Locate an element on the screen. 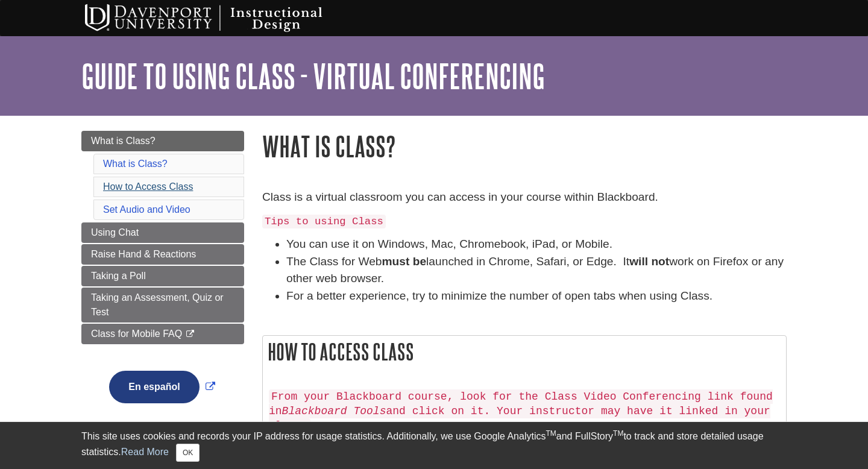 This screenshot has height=469, width=868. strong: will not is located at coordinates (649, 261).